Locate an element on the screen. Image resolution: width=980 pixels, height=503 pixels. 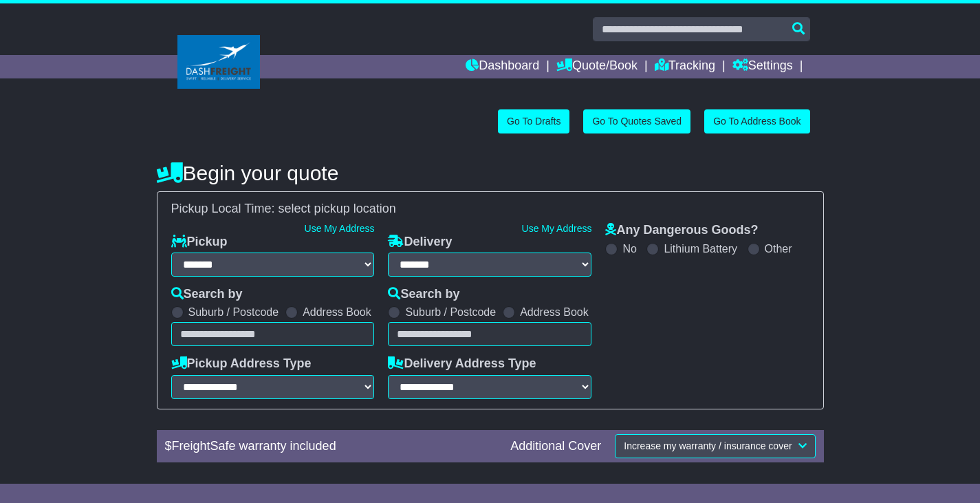
div: Additional Cover is located at coordinates (555, 446).